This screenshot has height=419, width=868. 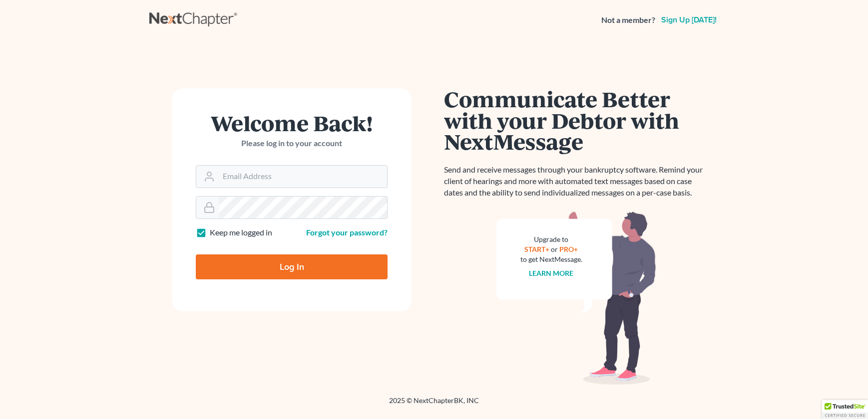 What do you see at coordinates (576, 298) in the screenshot?
I see `img: nextmessage_bg-59042aed3d76b12b5cd301f8e5b87938c9018125f34e5fa2b7a6b67550977c72.svg` at bounding box center [576, 298].